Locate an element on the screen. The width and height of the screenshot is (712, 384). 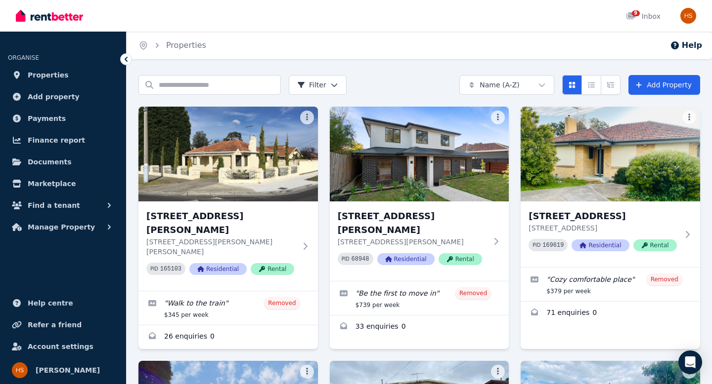
a: Finance report is located at coordinates (63, 140).